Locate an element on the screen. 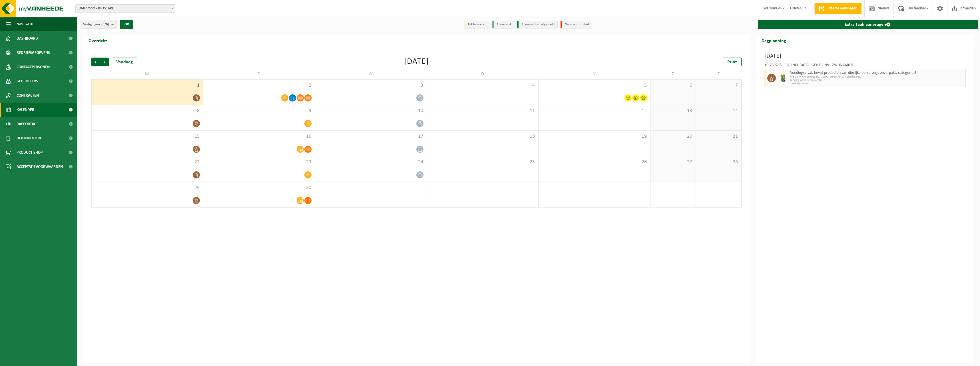 The width and height of the screenshot is (980, 366). span: Vestigingen is located at coordinates (96, 24).